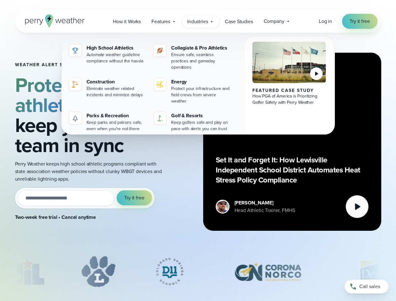 The height and width of the screenshot is (301, 396). Describe the element at coordinates (107, 54) in the screenshot. I see `a: High School Athletics Automate weather guideline compliance without the hassle` at that location.